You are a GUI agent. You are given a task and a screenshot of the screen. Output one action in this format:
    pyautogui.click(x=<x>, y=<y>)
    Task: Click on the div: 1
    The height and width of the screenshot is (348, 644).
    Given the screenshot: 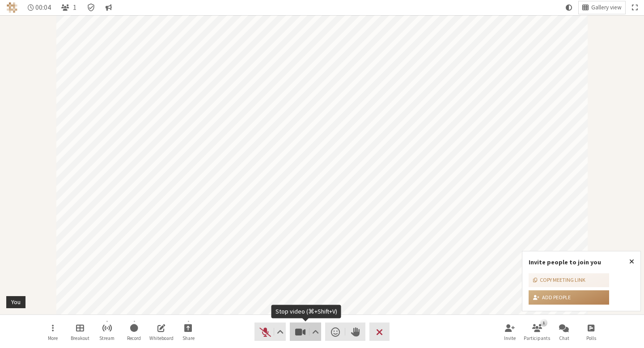 What is the action you would take?
    pyautogui.click(x=544, y=322)
    